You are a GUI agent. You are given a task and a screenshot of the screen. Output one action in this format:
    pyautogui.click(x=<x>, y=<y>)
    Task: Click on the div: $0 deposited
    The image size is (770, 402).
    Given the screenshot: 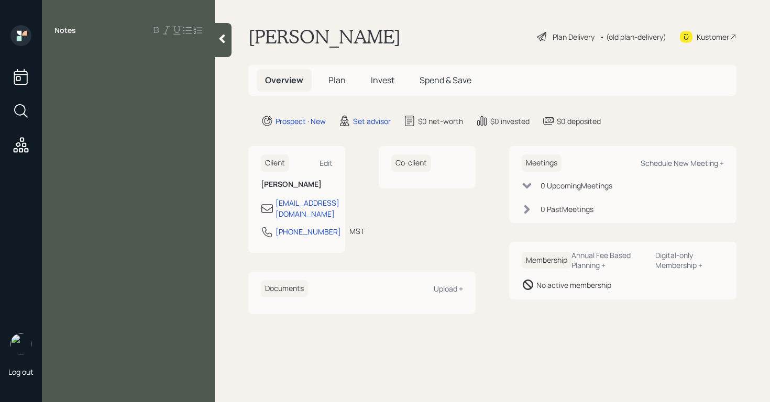 What is the action you would take?
    pyautogui.click(x=579, y=121)
    